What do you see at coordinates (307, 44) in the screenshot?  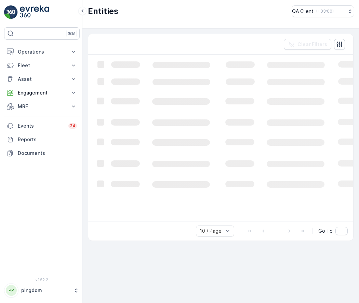 I see `button: Clear Filters` at bounding box center [307, 44].